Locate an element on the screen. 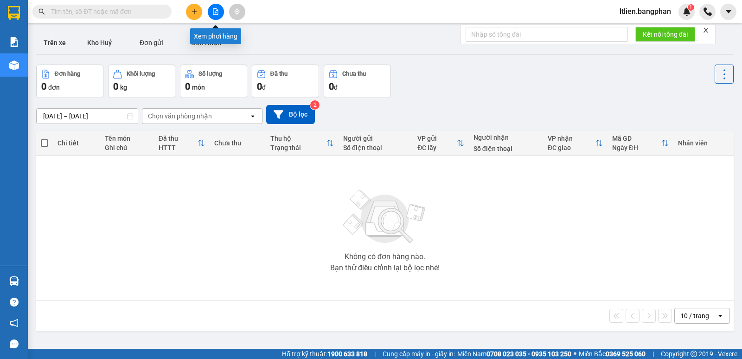  div: Không có đơn hàng nào. is located at coordinates (385, 257).